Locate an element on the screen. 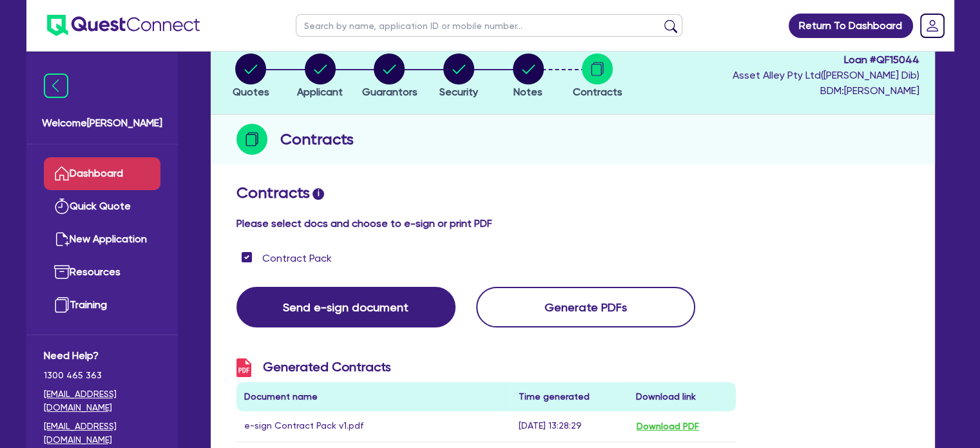 Image resolution: width=980 pixels, height=448 pixels. h4: Please select docs and choose to e-sign or print PDF is located at coordinates (573, 223).